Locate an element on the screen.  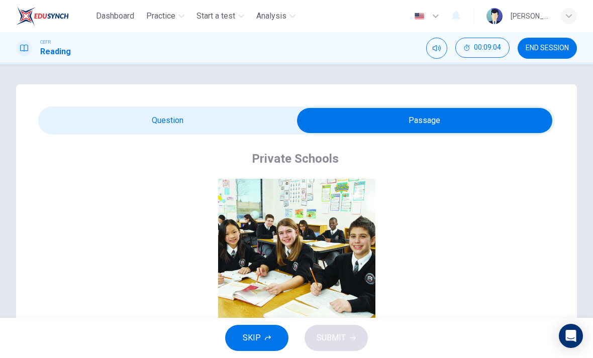
button: Practice is located at coordinates (165, 16).